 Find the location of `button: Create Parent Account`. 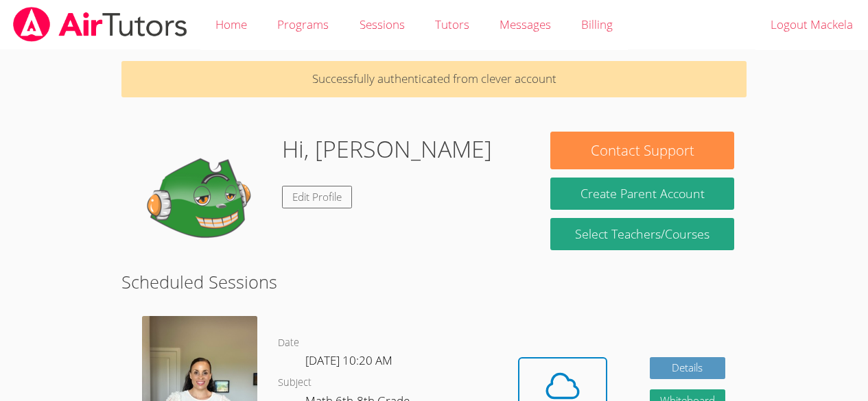

button: Create Parent Account is located at coordinates (641, 194).